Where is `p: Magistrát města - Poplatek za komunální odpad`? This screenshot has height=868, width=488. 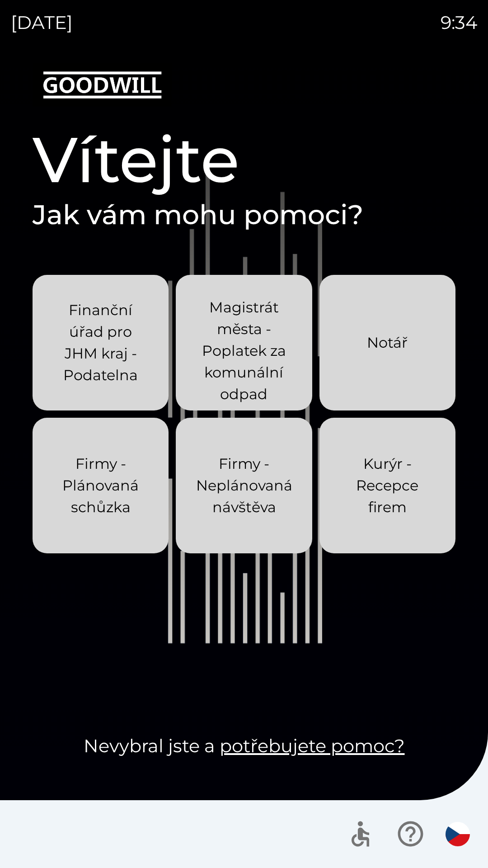
p: Magistrát města - Poplatek za komunální odpad is located at coordinates (244, 351).